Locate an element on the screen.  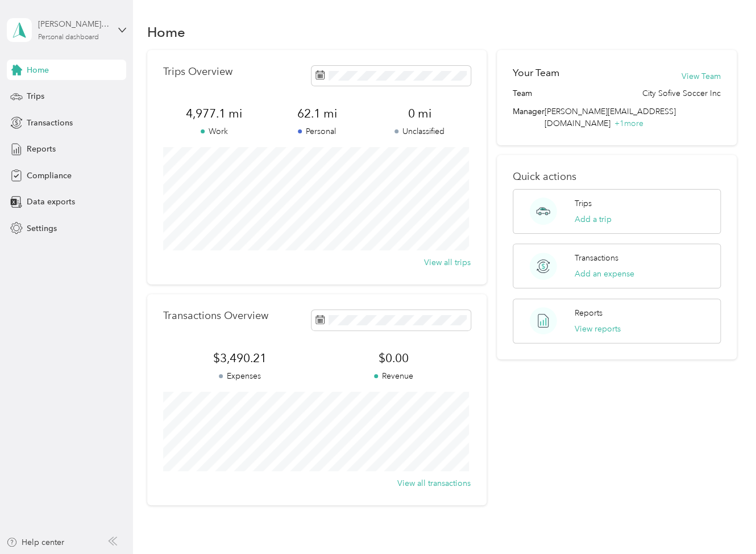
p: Reports is located at coordinates (588, 313).